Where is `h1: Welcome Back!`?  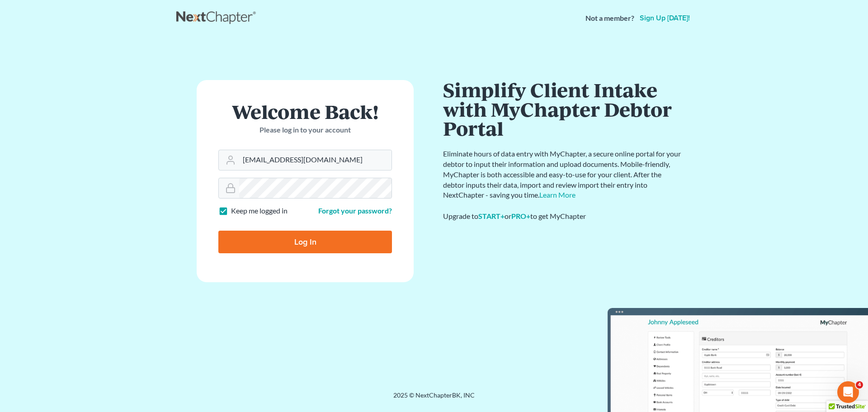
h1: Welcome Back! is located at coordinates (305, 111).